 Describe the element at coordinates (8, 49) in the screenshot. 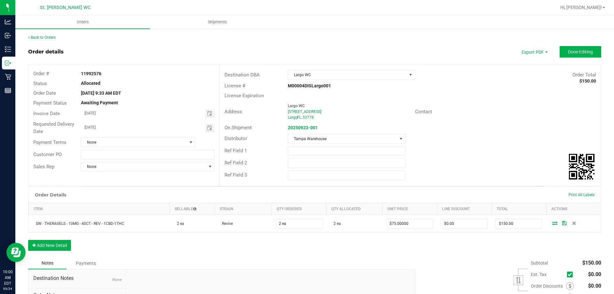

I see `inline-svg: Inventory` at that location.